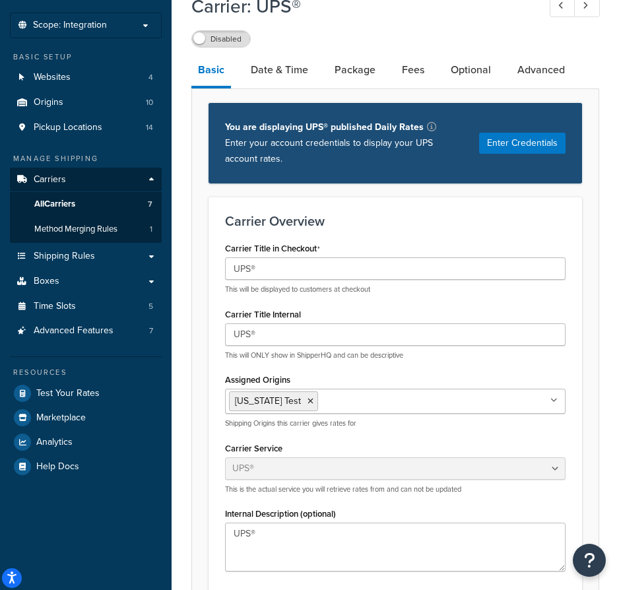 The height and width of the screenshot is (590, 619). I want to click on li: Carriers, so click(86, 205).